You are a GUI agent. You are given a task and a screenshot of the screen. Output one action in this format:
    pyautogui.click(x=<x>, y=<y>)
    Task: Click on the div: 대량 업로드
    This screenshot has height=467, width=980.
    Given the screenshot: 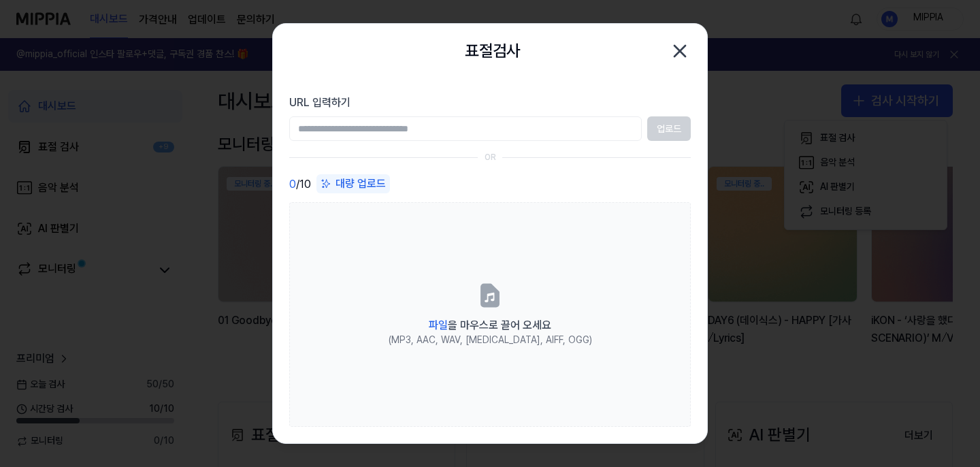 What is the action you would take?
    pyautogui.click(x=353, y=184)
    